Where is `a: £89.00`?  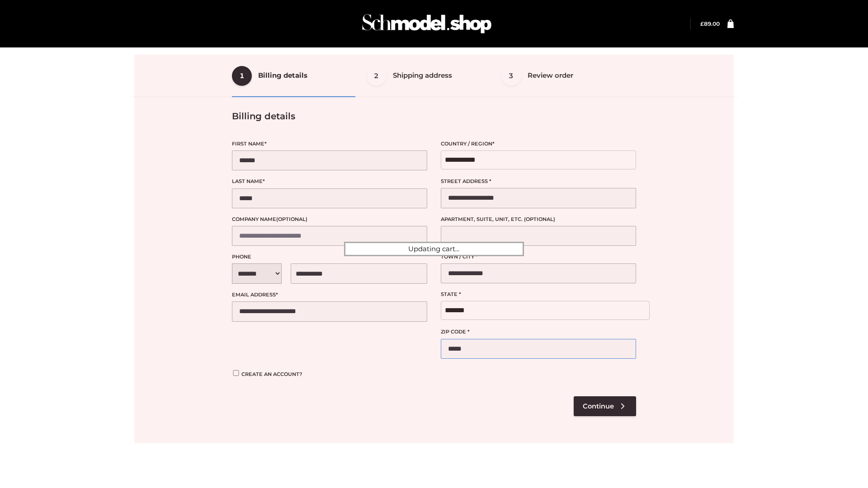 a: £89.00 is located at coordinates (709, 24).